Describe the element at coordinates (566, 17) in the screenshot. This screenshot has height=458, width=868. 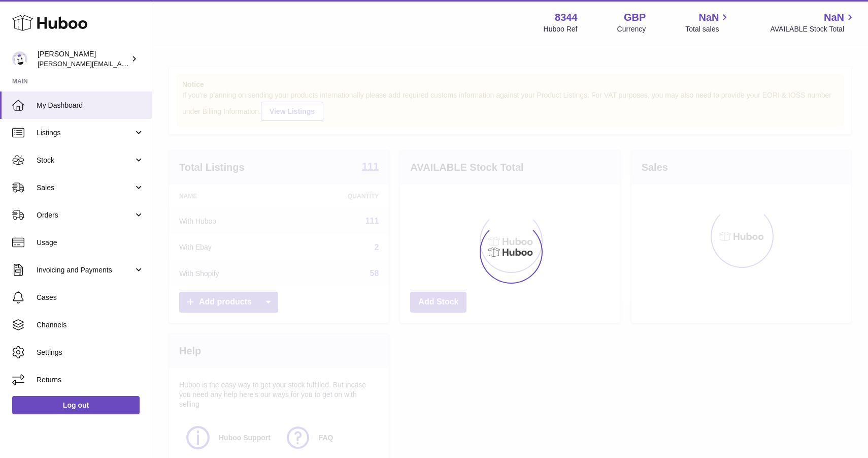
I see `strong: 8344` at that location.